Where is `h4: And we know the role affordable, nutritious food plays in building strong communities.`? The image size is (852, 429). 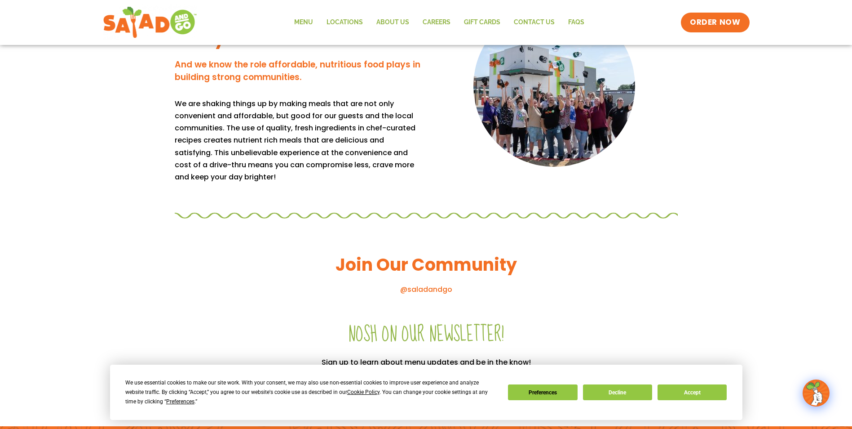
h4: And we know the role affordable, nutritious food plays in building strong communities. is located at coordinates (298, 71).